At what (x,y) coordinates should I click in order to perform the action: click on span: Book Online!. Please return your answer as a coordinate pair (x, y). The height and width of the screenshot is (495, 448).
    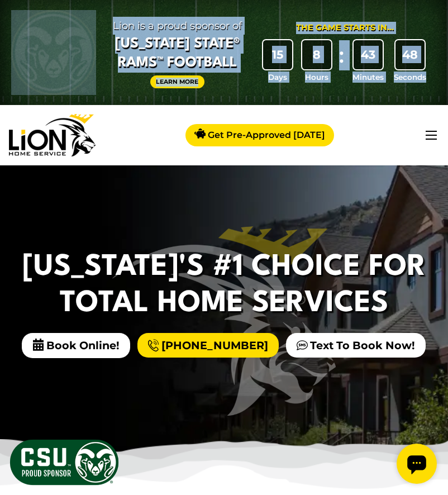
    Looking at the image, I should click on (76, 346).